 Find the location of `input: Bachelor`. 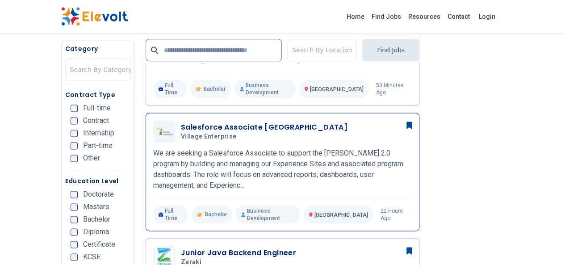

input: Bachelor is located at coordinates (74, 219).